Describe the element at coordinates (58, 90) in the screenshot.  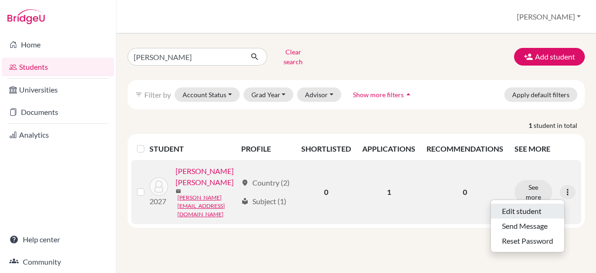
I see `a: Universities` at that location.